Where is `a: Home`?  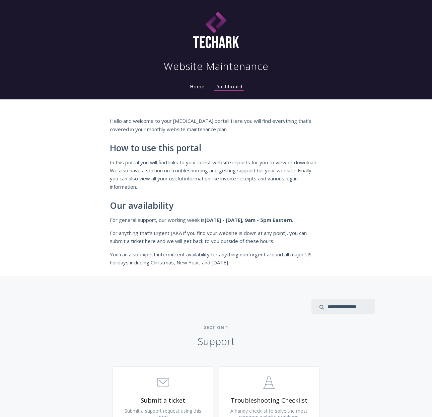
a: Home is located at coordinates (197, 86).